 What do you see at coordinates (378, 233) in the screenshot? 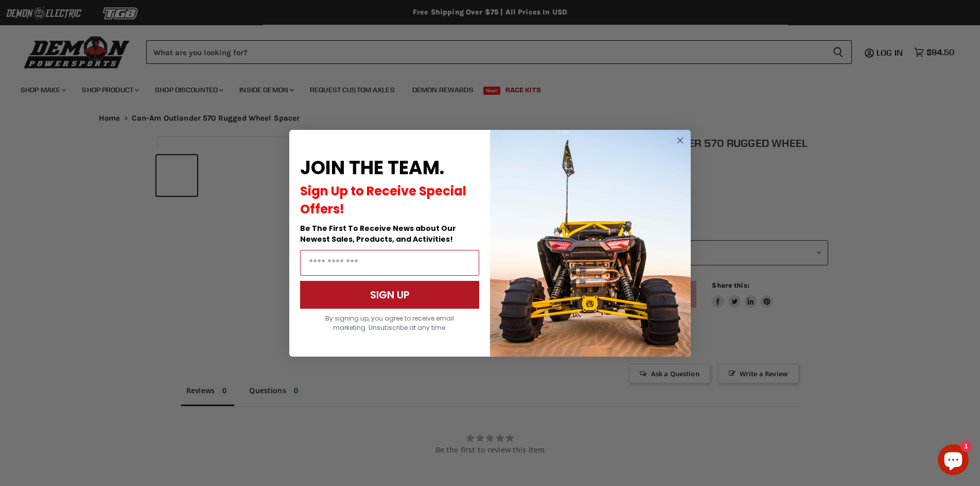
I see `span: Be The First To Receive News about Our Newest Sales, Products, and Activities!` at bounding box center [378, 233].